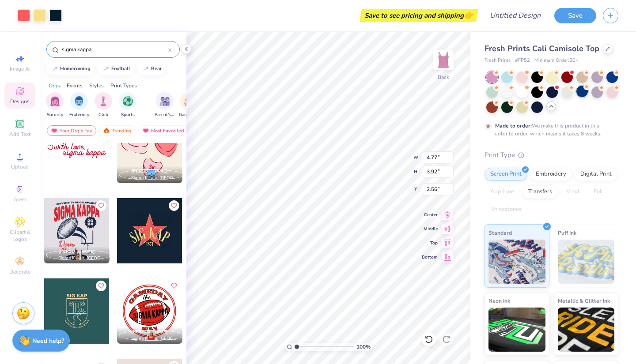 The image size is (636, 364). What do you see at coordinates (584, 301) in the screenshot?
I see `span: Metallic & Glitter Ink` at bounding box center [584, 301].